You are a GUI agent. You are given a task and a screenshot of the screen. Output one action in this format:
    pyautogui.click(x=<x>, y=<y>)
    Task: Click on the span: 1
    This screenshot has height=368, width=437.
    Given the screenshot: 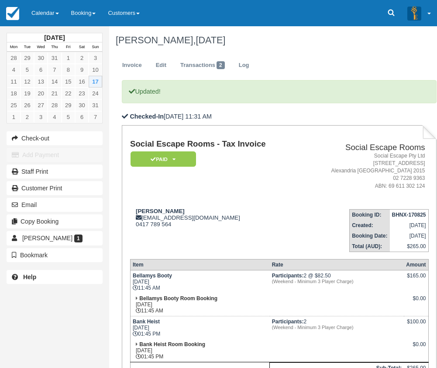 What is the action you would take?
    pyautogui.click(x=78, y=238)
    